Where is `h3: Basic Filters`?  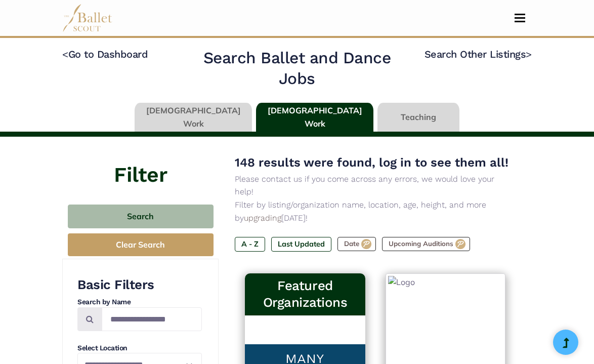
h3: Basic Filters is located at coordinates (140, 285).